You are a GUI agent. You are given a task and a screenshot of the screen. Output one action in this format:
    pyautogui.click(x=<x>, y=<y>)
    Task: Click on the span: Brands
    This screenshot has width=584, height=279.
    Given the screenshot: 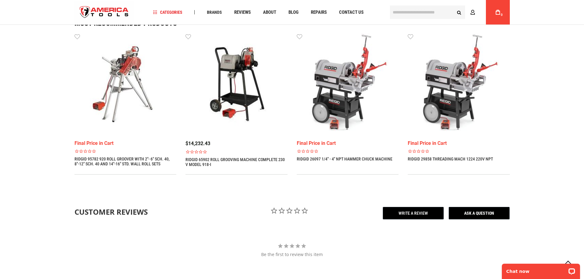 What is the action you would take?
    pyautogui.click(x=214, y=12)
    